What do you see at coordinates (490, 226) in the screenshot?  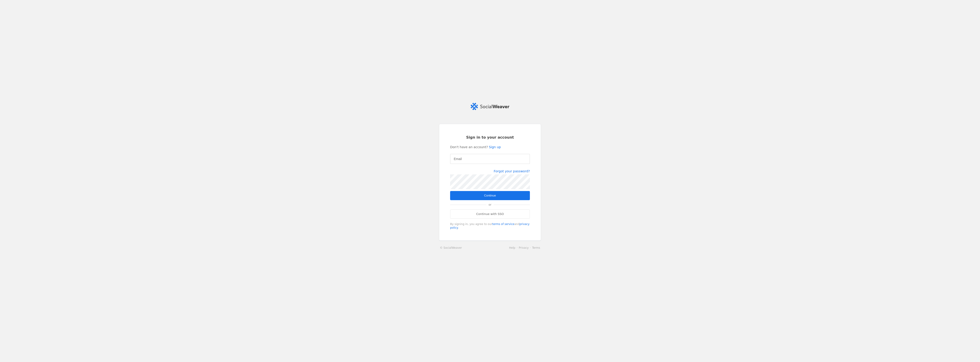 I see `a: privacy policy` at bounding box center [490, 226].